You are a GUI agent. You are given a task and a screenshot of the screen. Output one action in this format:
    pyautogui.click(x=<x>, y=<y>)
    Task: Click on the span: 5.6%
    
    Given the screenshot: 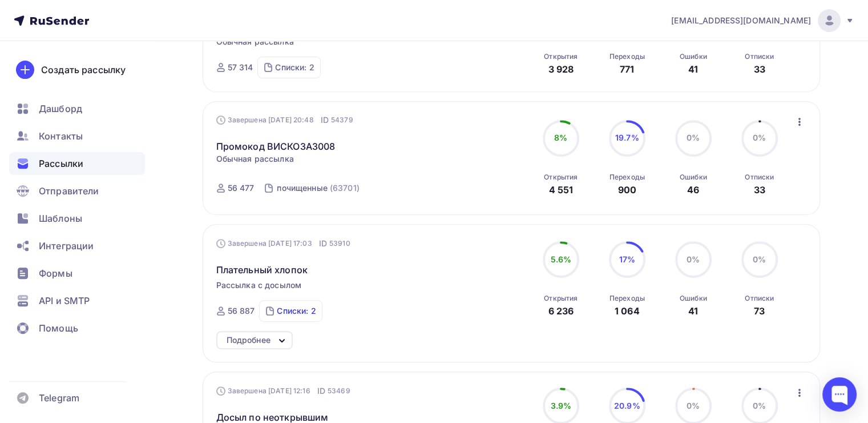 What is the action you would take?
    pyautogui.click(x=561, y=259)
    